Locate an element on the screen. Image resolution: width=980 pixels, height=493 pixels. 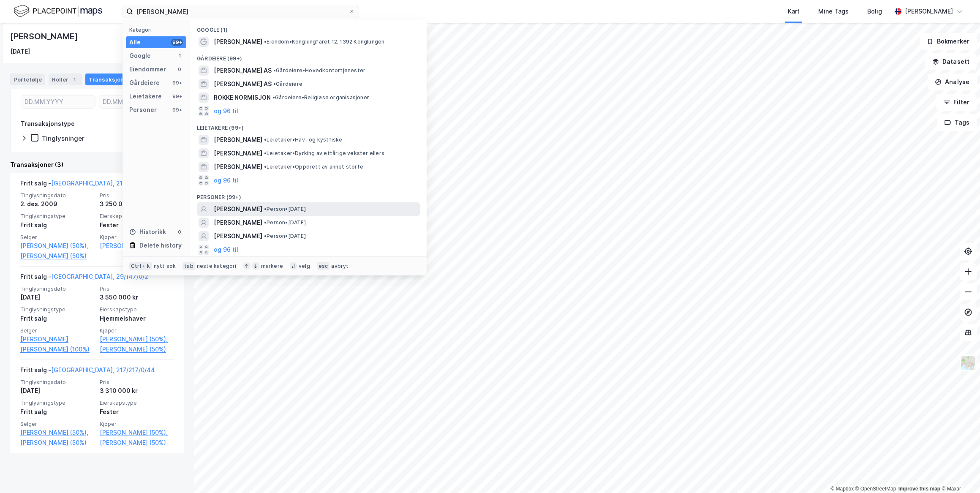
a: Improve this map is located at coordinates (919, 489).